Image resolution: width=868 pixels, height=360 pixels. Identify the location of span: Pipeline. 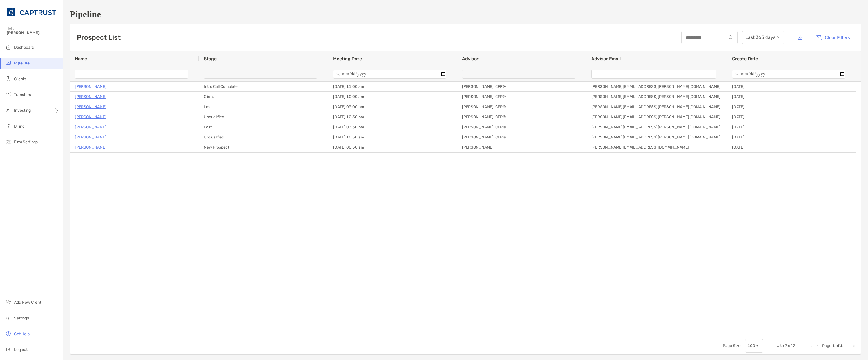
(21, 63).